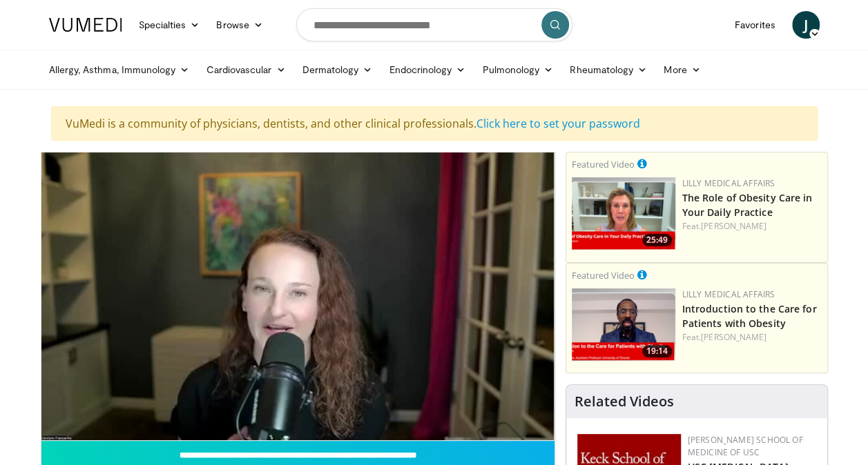 The height and width of the screenshot is (465, 868). What do you see at coordinates (623, 213) in the screenshot?
I see `img: e1208b6b-349f-4914-9dd7-f97803bdbf1d.png.150x105_q85_crop-smart_upscale.png` at bounding box center [623, 213].